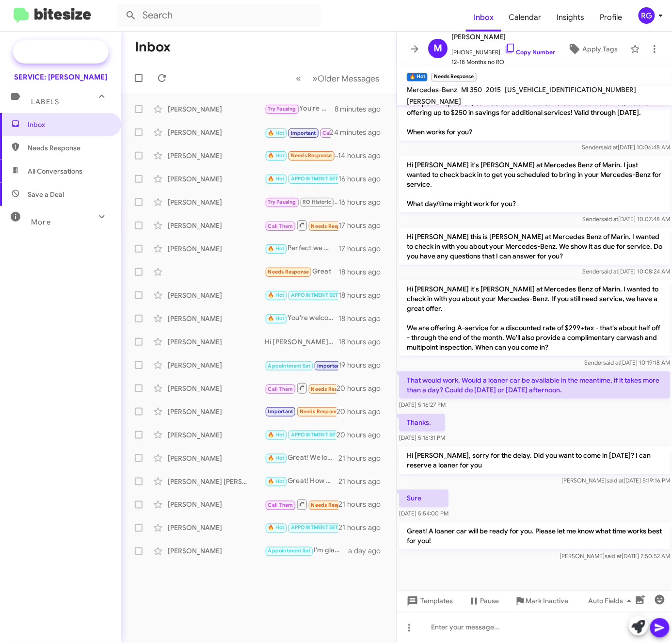  Describe the element at coordinates (484, 18) in the screenshot. I see `a: Inbox` at that location.